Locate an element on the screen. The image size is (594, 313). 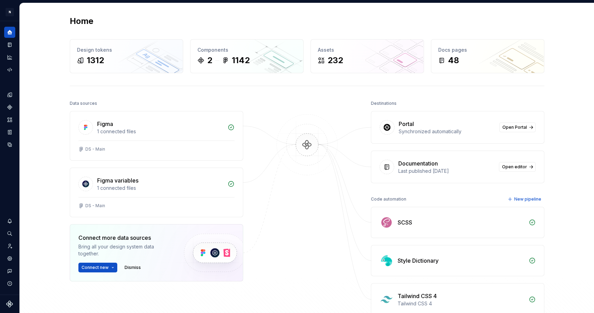
a: Documentation is located at coordinates (10, 45).